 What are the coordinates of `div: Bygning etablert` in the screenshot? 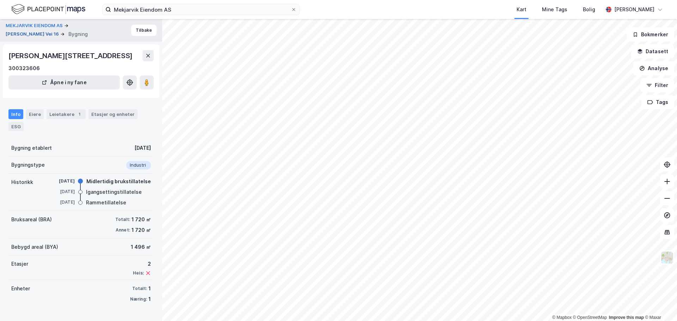 It's located at (31, 148).